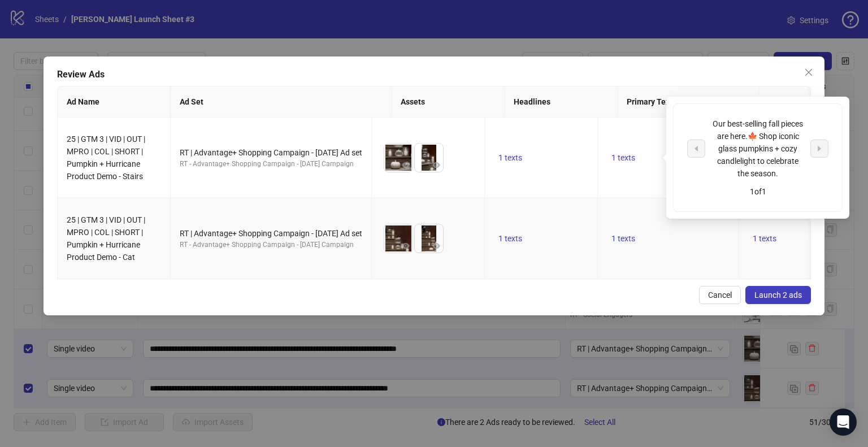 Image resolution: width=868 pixels, height=447 pixels. What do you see at coordinates (106, 238) in the screenshot?
I see `span: 25 | GTM 3 | VID | OUT | MPRO | COL | SHORT | Pumpkin + Hurricane Product Demo - Cat` at bounding box center [106, 238].